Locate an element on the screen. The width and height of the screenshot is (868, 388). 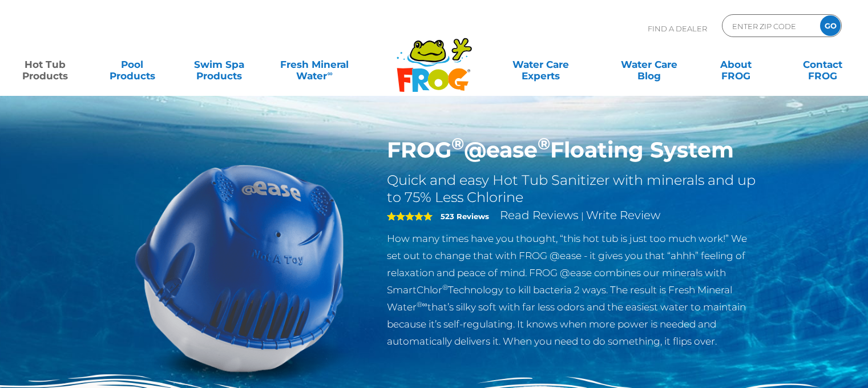
h2: Quick and easy Hot Tub Sanitizer with minerals and up to 75% Less Chlorine is located at coordinates (573, 189).